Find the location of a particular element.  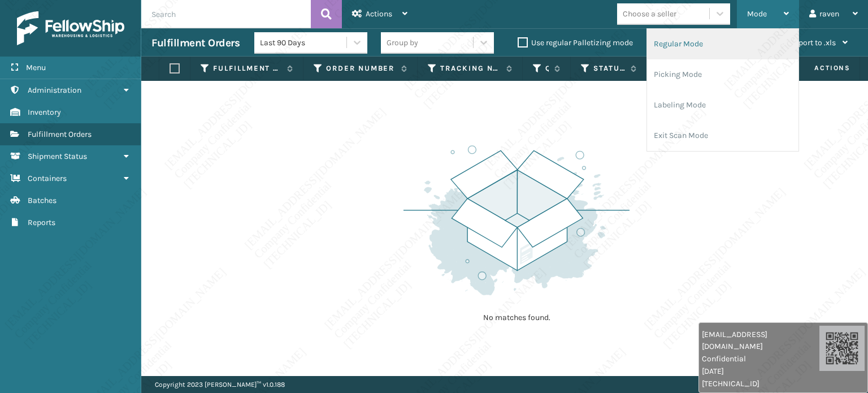

span: Reports is located at coordinates (42, 222).